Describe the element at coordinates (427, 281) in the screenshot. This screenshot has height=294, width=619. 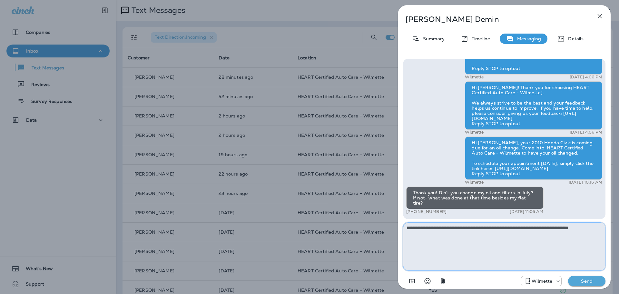
I see `button: Select an emoji` at that location.